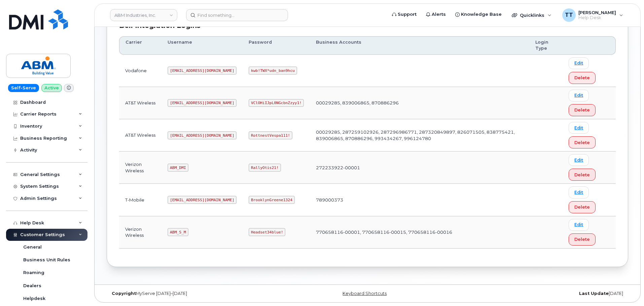  What do you see at coordinates (597, 18) in the screenshot?
I see `span: Help Desk` at bounding box center [597, 18].